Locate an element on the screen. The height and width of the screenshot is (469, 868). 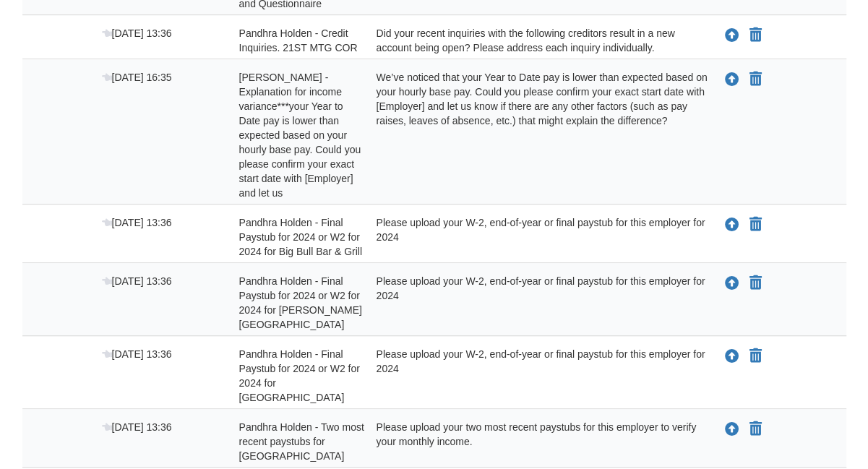
button: Upload Pandhra Holden - Final Paystub for 2024 or W2 for 2024 for Big Bull Bar & Grill is located at coordinates (732, 225).